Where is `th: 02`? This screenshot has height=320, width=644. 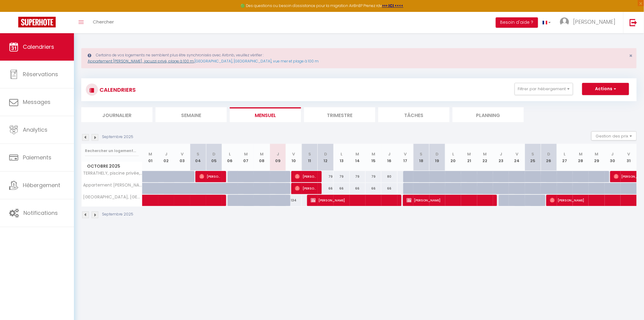 th: 02 is located at coordinates (166, 157).